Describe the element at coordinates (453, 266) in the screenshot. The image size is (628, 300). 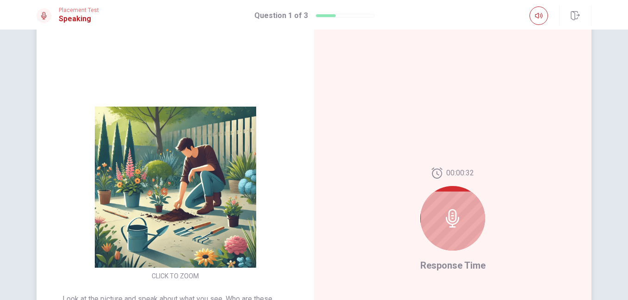
I see `span: Response Time` at that location.